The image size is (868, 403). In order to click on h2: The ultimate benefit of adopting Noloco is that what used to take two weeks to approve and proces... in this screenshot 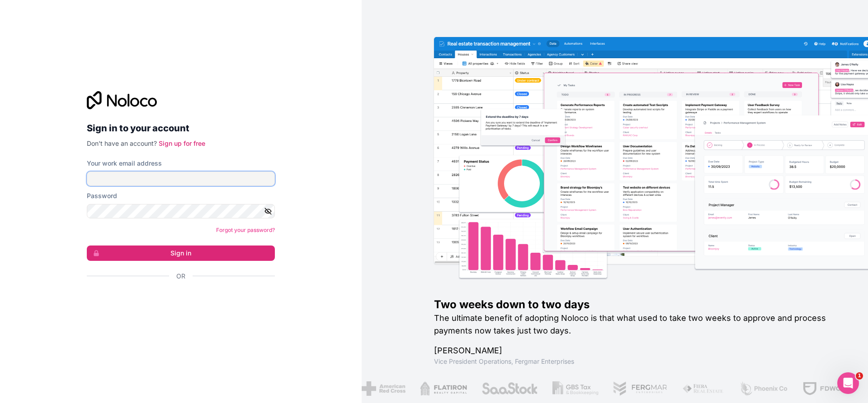, I will do `click(637, 325)`.